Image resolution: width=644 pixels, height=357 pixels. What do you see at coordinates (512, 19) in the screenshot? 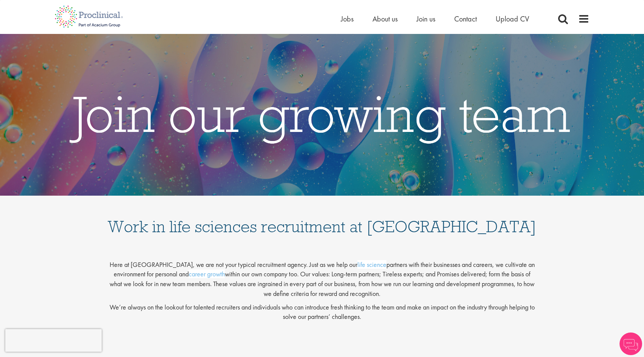
I see `a: Upload CV` at bounding box center [512, 19].